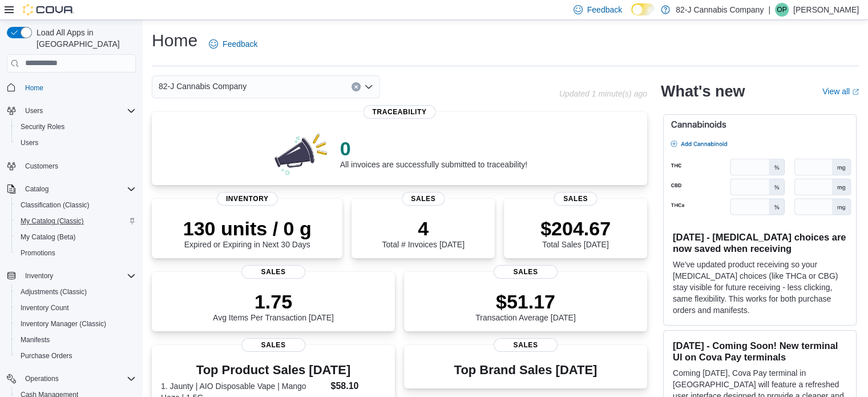 The width and height of the screenshot is (868, 397). Describe the element at coordinates (856, 92) in the screenshot. I see `svg: External link` at that location.